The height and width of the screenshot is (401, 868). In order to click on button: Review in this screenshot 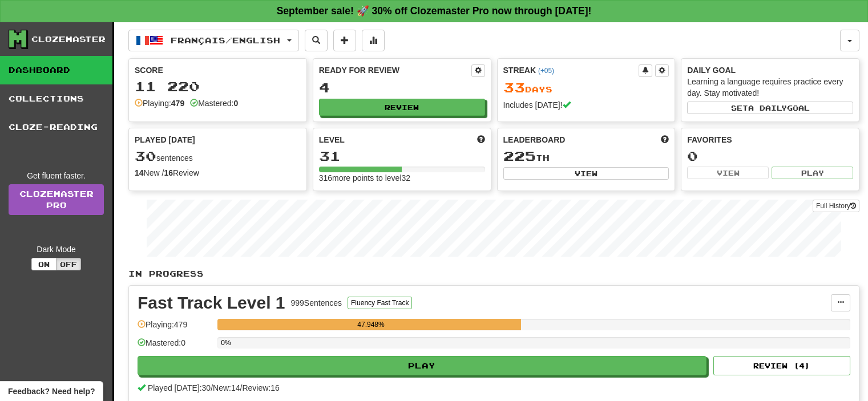, I will do `click(402, 107)`.